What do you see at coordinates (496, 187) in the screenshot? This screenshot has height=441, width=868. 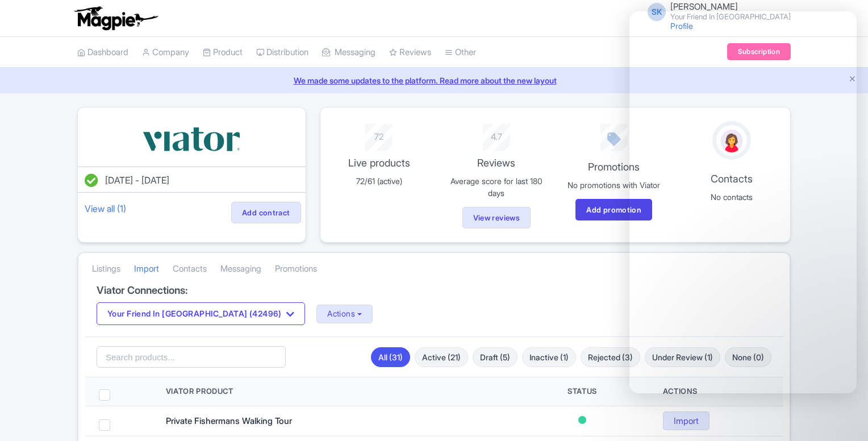 I see `p: Average score for last 180 days` at bounding box center [496, 187].